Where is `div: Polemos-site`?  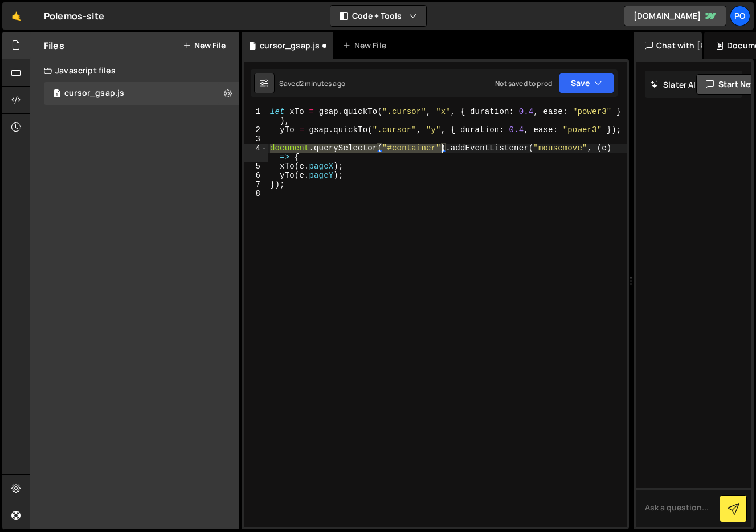
div: Polemos-site is located at coordinates (74, 16).